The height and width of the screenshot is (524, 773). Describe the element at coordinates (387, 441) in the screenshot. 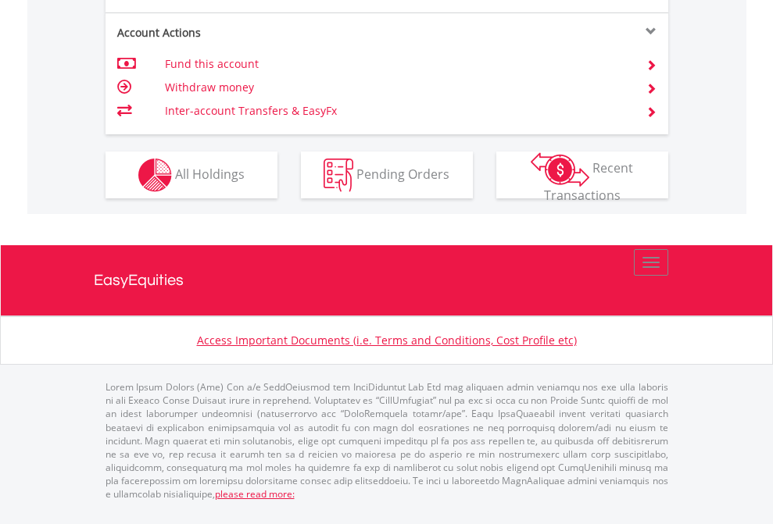

I see `p: Lorem Ipsum Dolors (Ame) Con a/e SeddOeiusmod tem InciDiduntut Lab Etd mag aliquaen admin veniamq...` at that location.